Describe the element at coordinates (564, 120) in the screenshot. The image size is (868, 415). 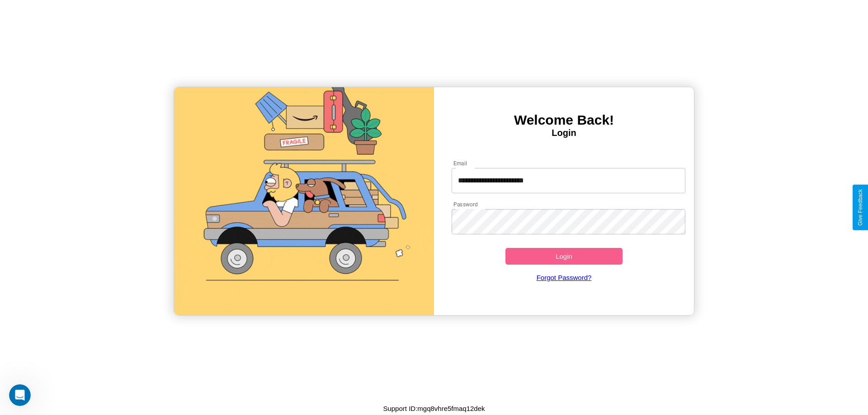
I see `h3: Welcome Back!` at that location.